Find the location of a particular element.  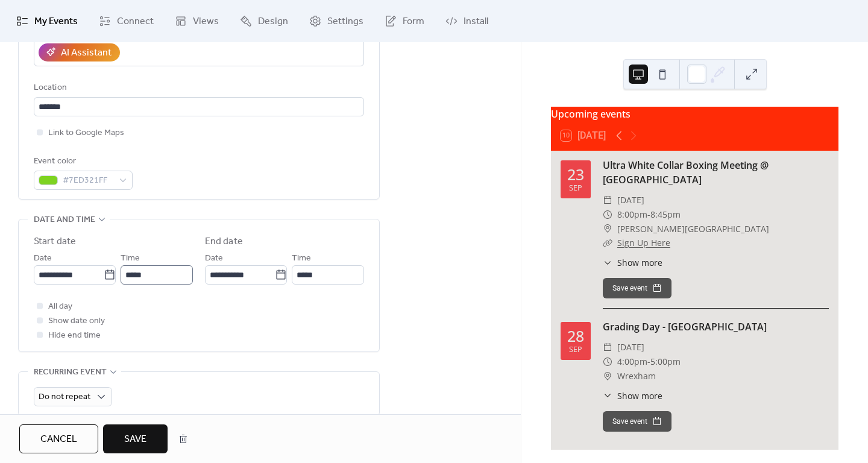

span: Views is located at coordinates (206, 22).